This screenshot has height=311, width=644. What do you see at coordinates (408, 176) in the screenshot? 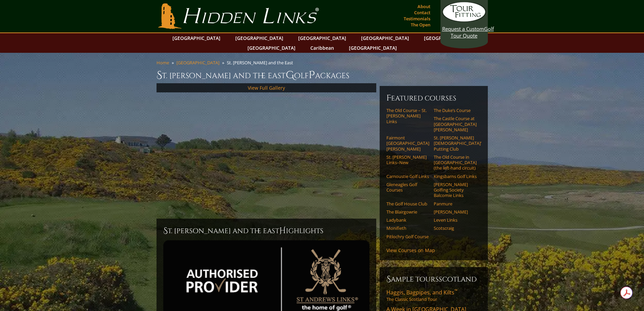
I see `a: Carnoustie Golf Links` at bounding box center [408, 176].